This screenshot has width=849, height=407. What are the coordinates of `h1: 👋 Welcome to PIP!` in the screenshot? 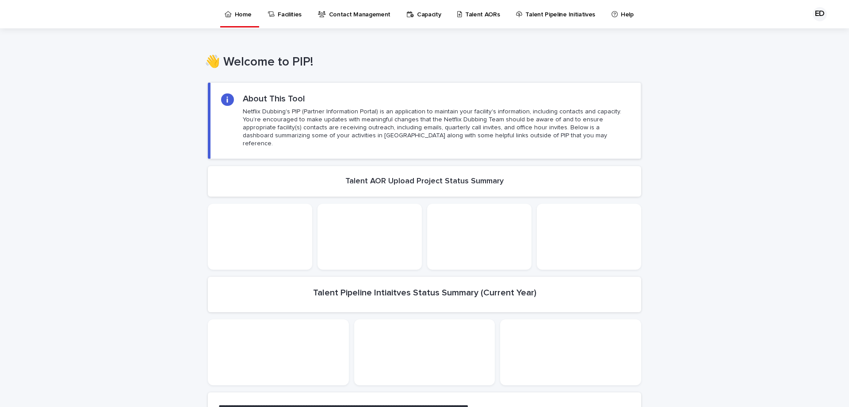 It's located at (422, 62).